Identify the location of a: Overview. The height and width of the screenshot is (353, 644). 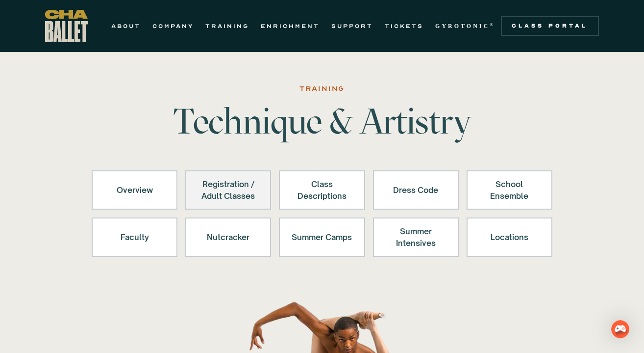
(134, 190).